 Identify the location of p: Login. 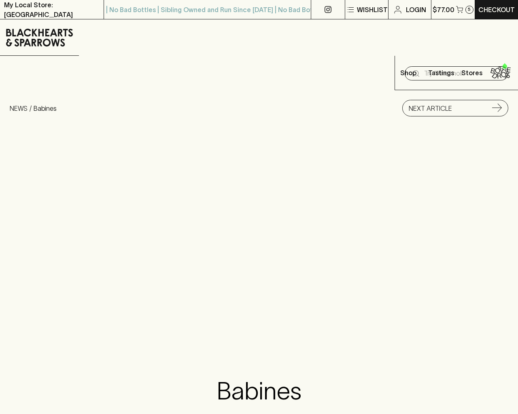
(416, 10).